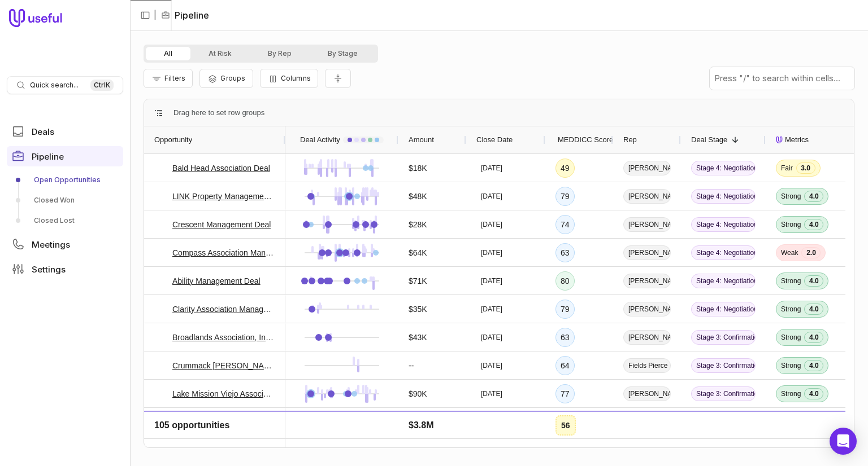 The height and width of the screenshot is (466, 868). Describe the element at coordinates (168, 79) in the screenshot. I see `button: Filter Pipeline` at that location.